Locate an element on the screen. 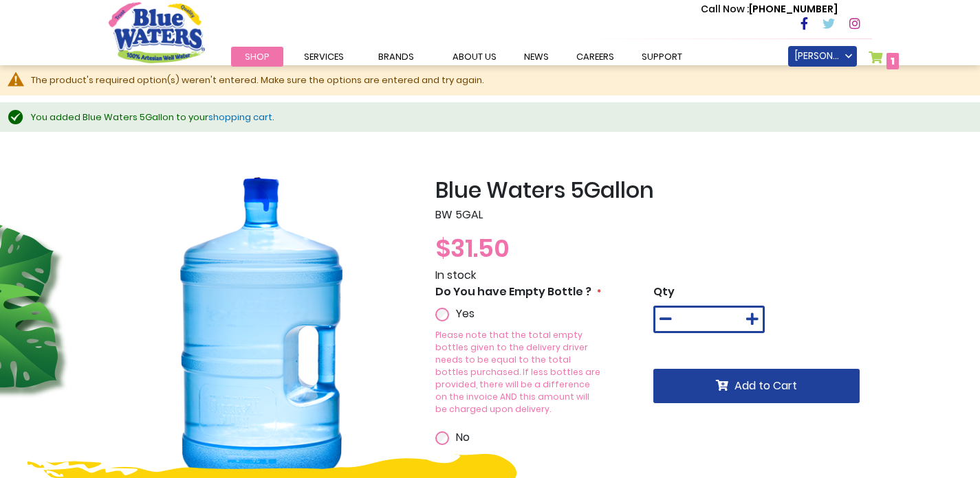  span: Yes is located at coordinates (465, 313).